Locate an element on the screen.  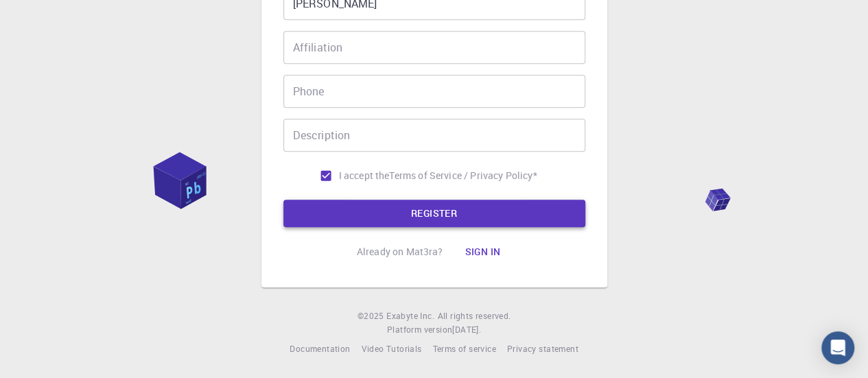
div: Open Intercom Messenger is located at coordinates (837, 347).